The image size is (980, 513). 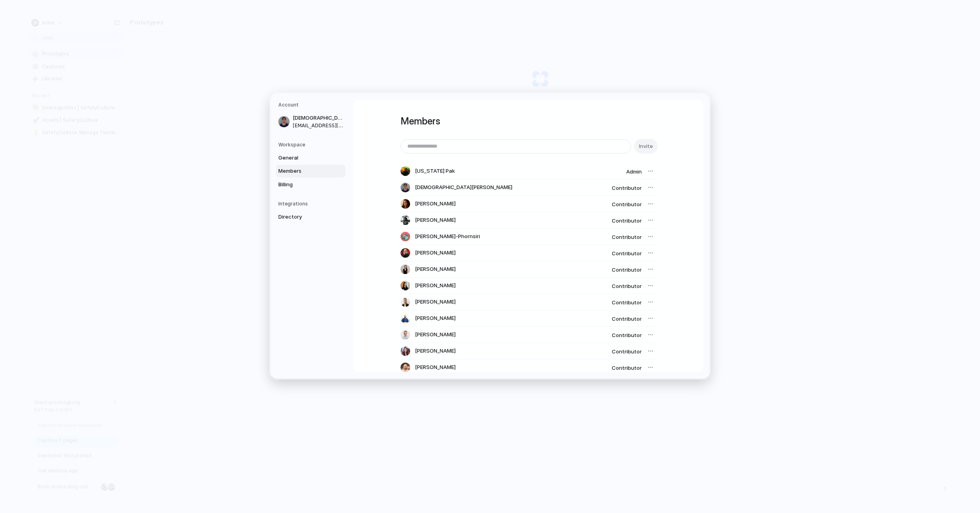 I want to click on span: Billing, so click(x=304, y=185).